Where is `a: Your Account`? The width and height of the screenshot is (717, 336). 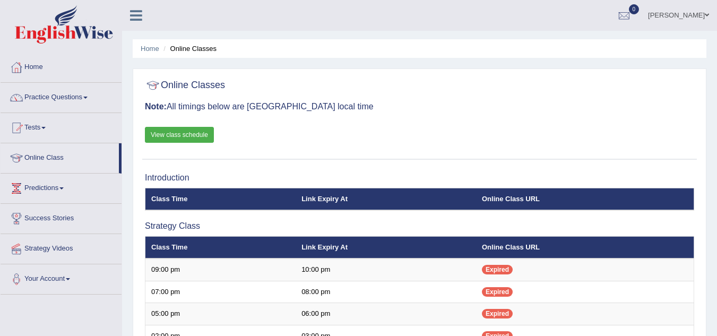
a: Your Account is located at coordinates (61, 278).